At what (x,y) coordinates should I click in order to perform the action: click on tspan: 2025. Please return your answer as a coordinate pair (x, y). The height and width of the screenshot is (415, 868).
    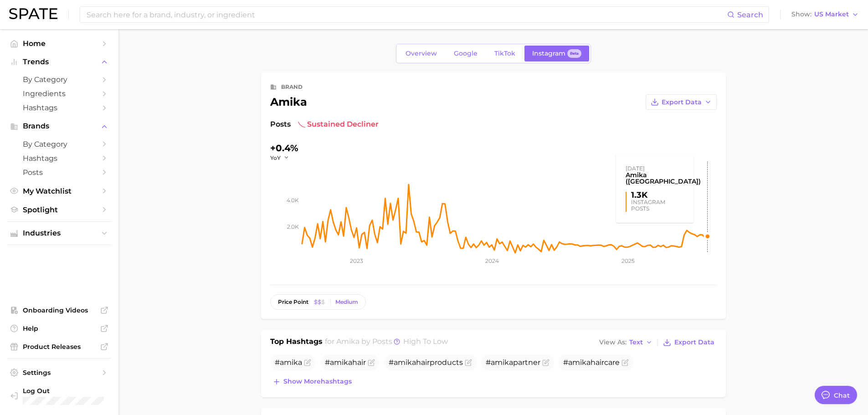
    Looking at the image, I should click on (628, 260).